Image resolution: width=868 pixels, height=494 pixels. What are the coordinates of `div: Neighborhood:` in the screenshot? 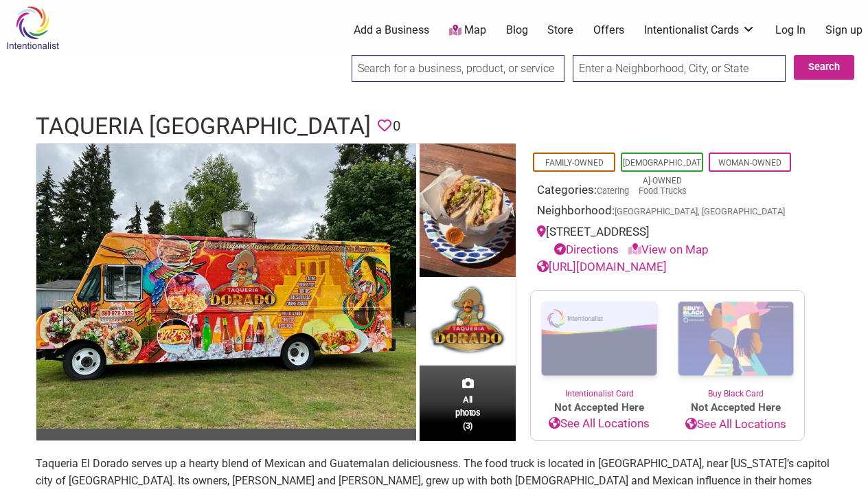 It's located at (668, 212).